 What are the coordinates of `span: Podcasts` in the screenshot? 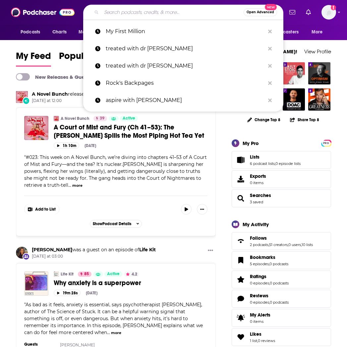 It's located at (30, 32).